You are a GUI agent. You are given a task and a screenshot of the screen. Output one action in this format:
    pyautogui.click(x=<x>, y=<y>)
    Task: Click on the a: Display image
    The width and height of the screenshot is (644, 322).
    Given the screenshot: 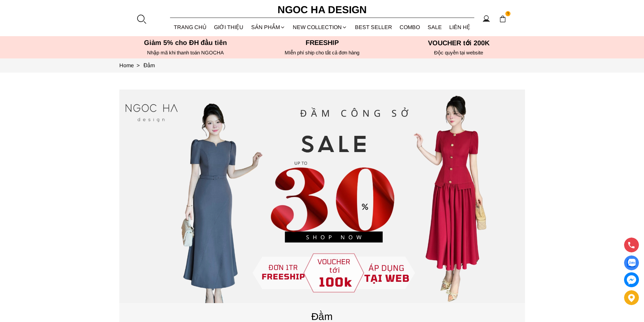 What is the action you would take?
    pyautogui.click(x=632, y=263)
    